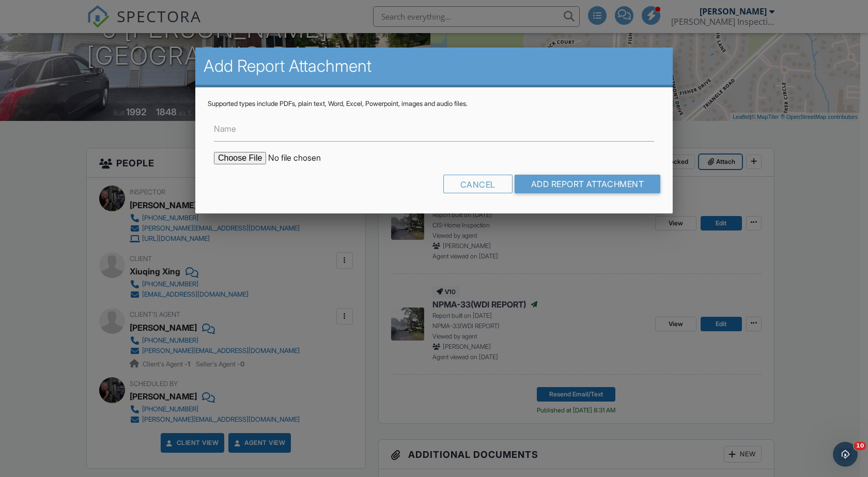 This screenshot has height=477, width=868. What do you see at coordinates (434, 103) in the screenshot?
I see `div: Supported types include PDFs, plain text, Word, Excel, Powerpoint, images and audio files.` at bounding box center [434, 103].